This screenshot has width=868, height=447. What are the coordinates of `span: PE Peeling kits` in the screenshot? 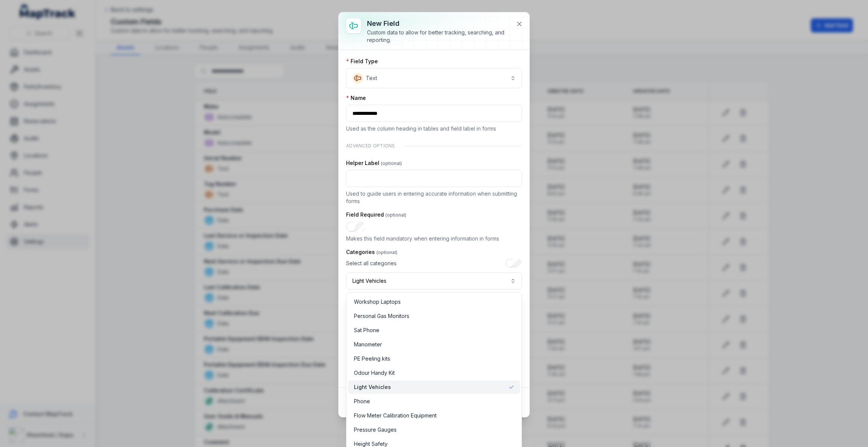 It's located at (372, 359).